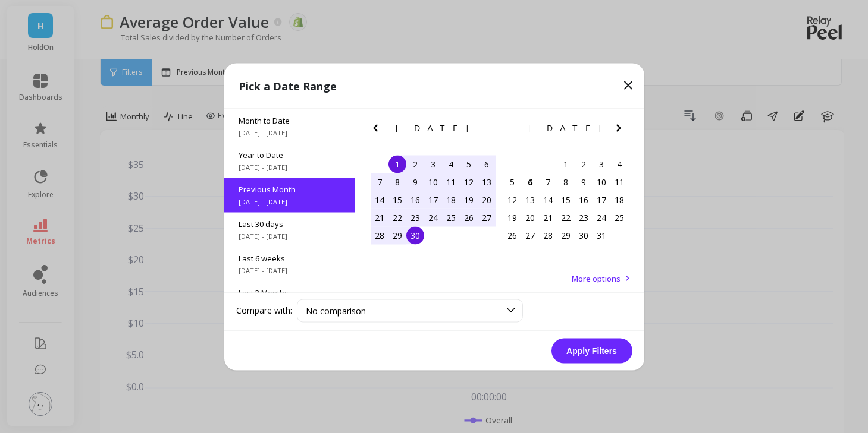  Describe the element at coordinates (468, 164) in the screenshot. I see `div: Choose Friday, September 5th, 2025` at that location.